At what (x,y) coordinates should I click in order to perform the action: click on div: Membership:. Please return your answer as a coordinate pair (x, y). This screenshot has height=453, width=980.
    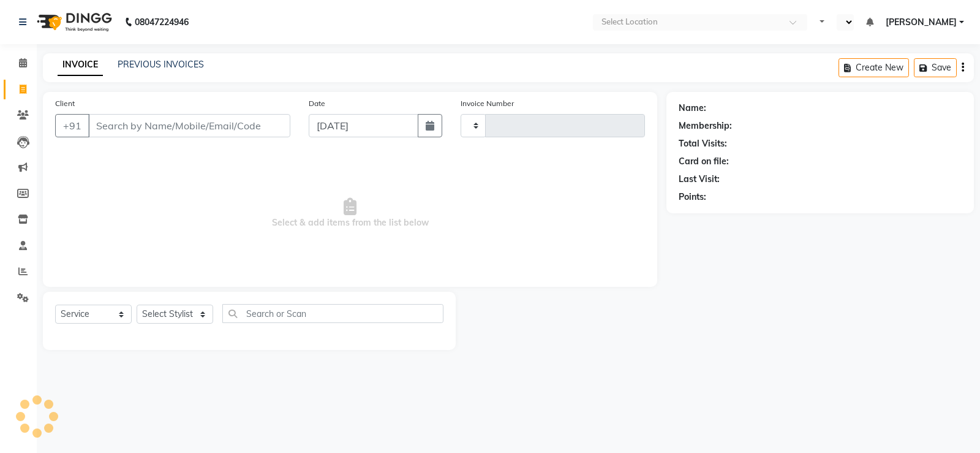
    Looking at the image, I should click on (705, 126).